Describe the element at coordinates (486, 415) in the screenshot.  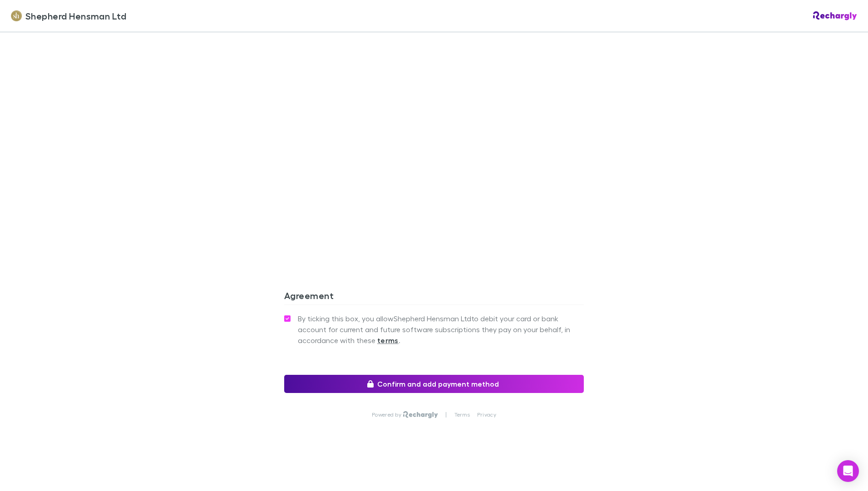
I see `p: Privacy` at that location.